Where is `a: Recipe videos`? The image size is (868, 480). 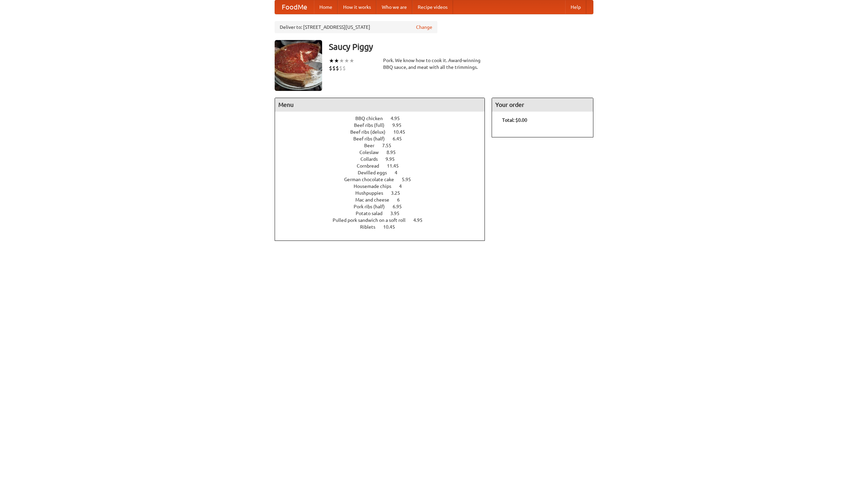
a: Recipe videos is located at coordinates (432, 7).